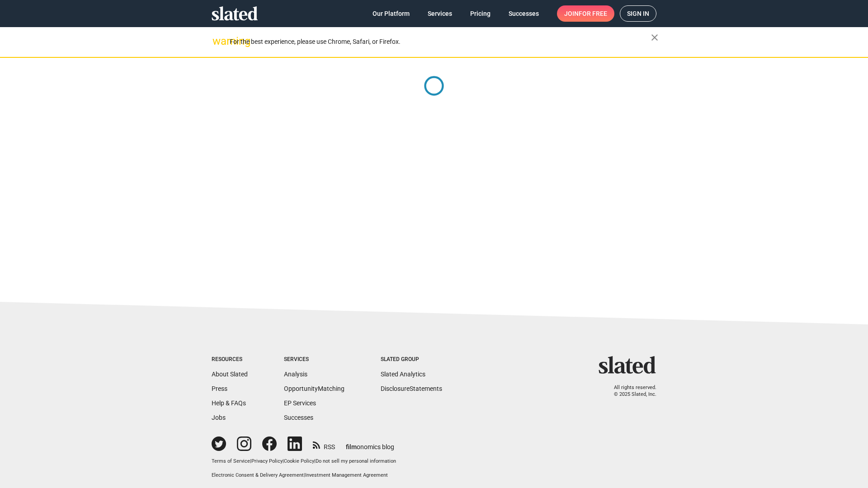 Image resolution: width=868 pixels, height=488 pixels. I want to click on a: Pricing, so click(480, 14).